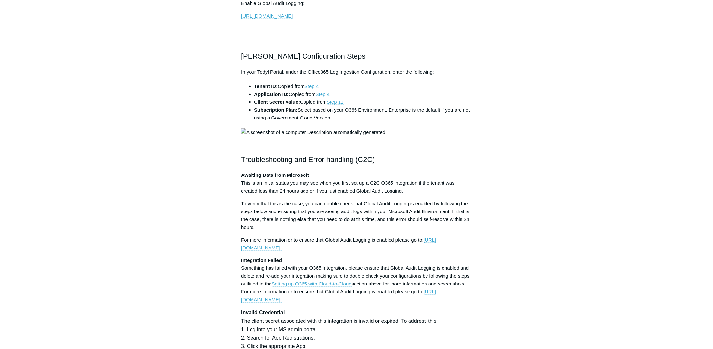 The height and width of the screenshot is (349, 713). I want to click on p: Something has failed with your O365 Integration, please ensure that Global Audit Logging is enabl..., so click(357, 280).